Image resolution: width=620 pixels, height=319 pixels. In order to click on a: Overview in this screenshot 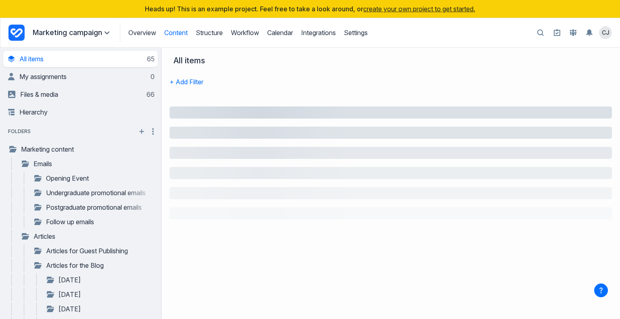, I will do `click(142, 33)`.